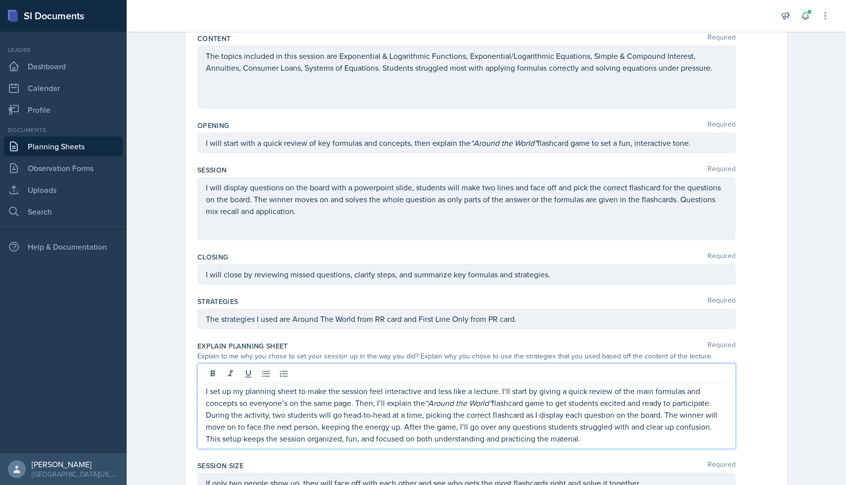  What do you see at coordinates (214, 39) in the screenshot?
I see `label: Content` at bounding box center [214, 39].